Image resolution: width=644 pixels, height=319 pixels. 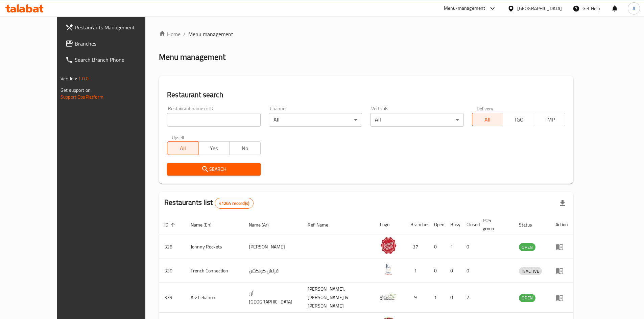 What do you see at coordinates (263, 225) in the screenshot?
I see `span: Name (Ar)` at bounding box center [263, 225].